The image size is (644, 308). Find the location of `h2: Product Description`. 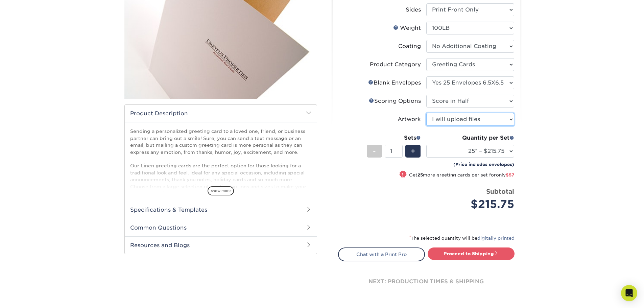

h2: Product Description is located at coordinates (221, 113).